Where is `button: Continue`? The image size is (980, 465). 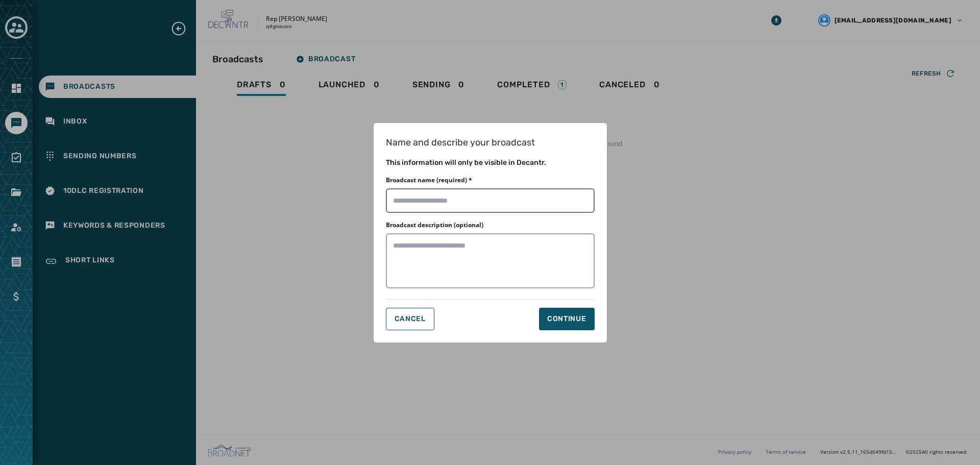 button: Continue is located at coordinates (567, 319).